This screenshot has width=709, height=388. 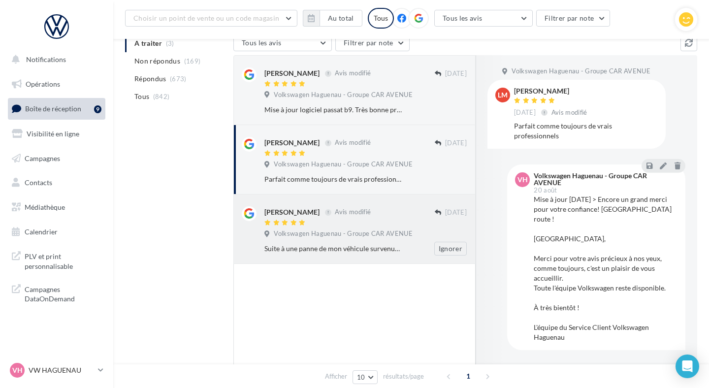 What do you see at coordinates (545, 190) in the screenshot?
I see `span: 20 août` at bounding box center [545, 190].